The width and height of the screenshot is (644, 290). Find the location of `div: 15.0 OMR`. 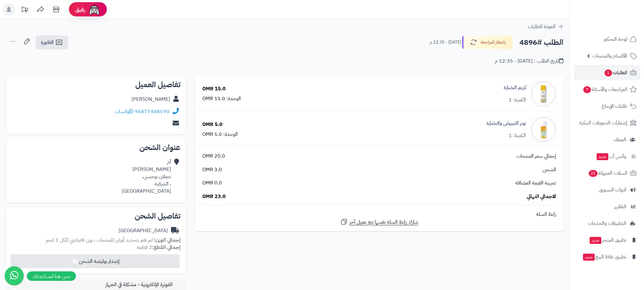

div: 15.0 OMR is located at coordinates (214, 89).